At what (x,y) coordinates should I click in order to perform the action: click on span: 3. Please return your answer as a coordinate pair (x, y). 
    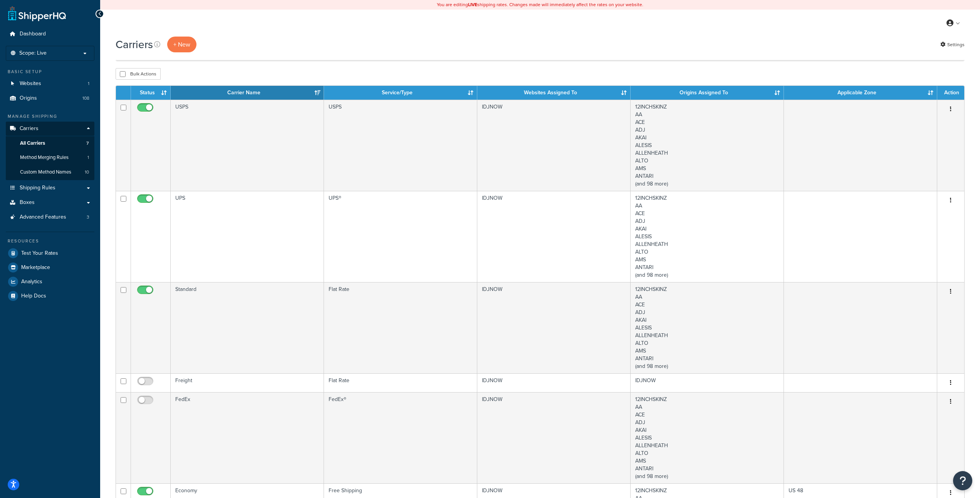
    Looking at the image, I should click on (88, 217).